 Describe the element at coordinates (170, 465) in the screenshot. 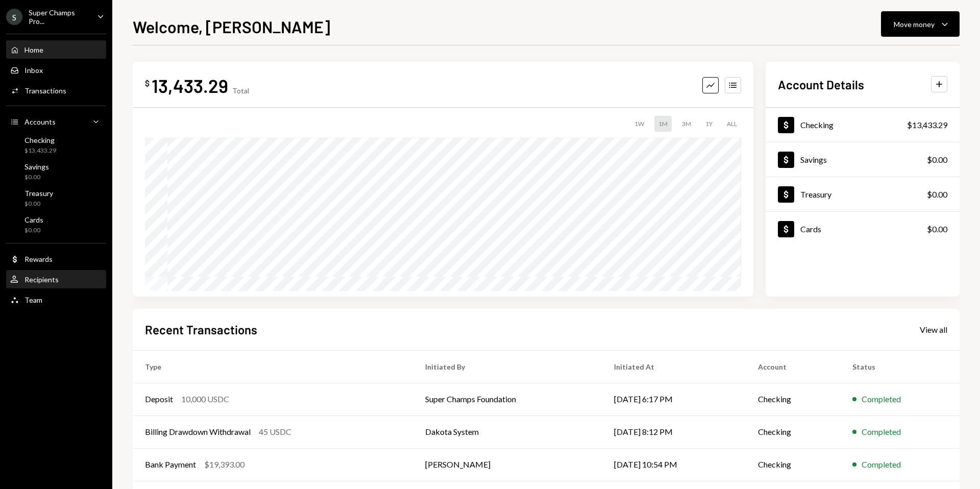

I see `div: Bank Payment` at that location.